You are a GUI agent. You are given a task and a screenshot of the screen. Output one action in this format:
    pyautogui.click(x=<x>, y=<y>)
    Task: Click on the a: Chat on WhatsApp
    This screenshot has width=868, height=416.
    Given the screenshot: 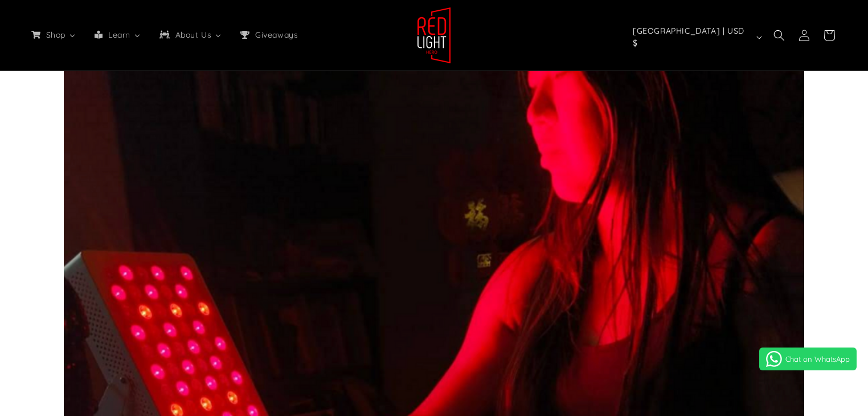 What is the action you would take?
    pyautogui.click(x=808, y=358)
    